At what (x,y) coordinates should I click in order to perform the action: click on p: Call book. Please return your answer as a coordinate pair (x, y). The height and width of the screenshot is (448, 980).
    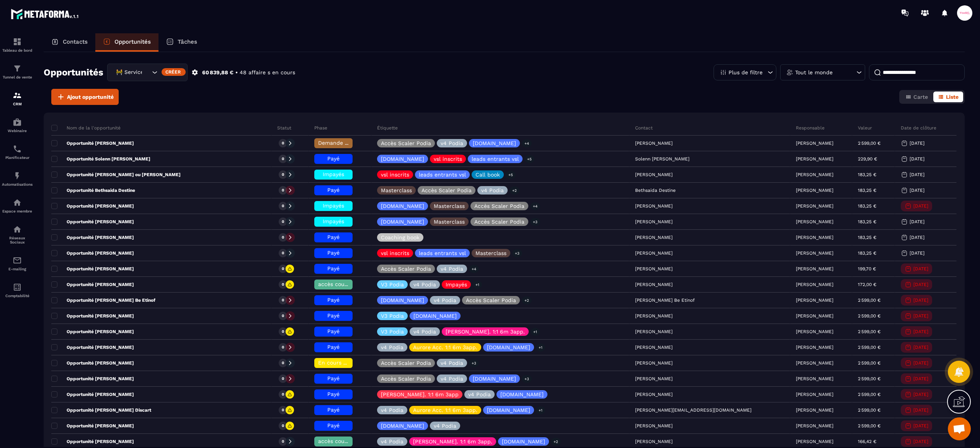
    Looking at the image, I should click on (487, 175).